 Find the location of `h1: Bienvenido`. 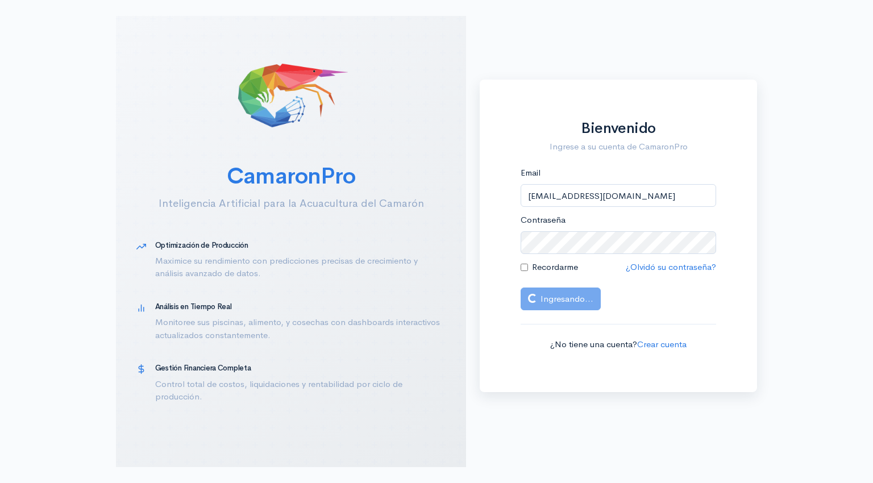

h1: Bienvenido is located at coordinates (619, 129).